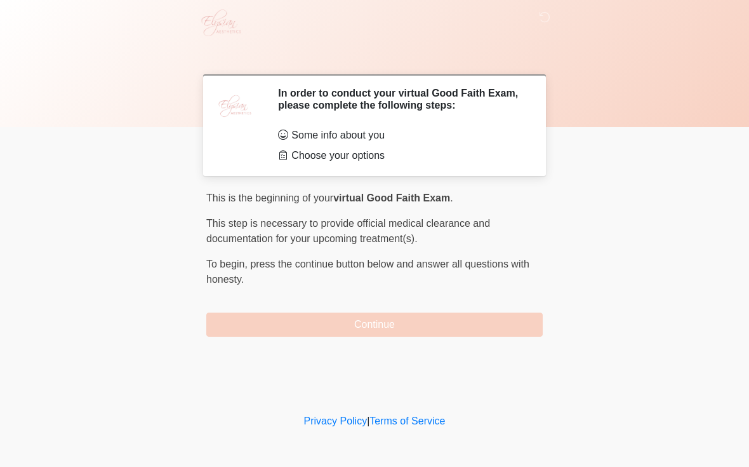 This screenshot has height=467, width=749. What do you see at coordinates (235, 106) in the screenshot?
I see `img: Agent Avatar` at bounding box center [235, 106].